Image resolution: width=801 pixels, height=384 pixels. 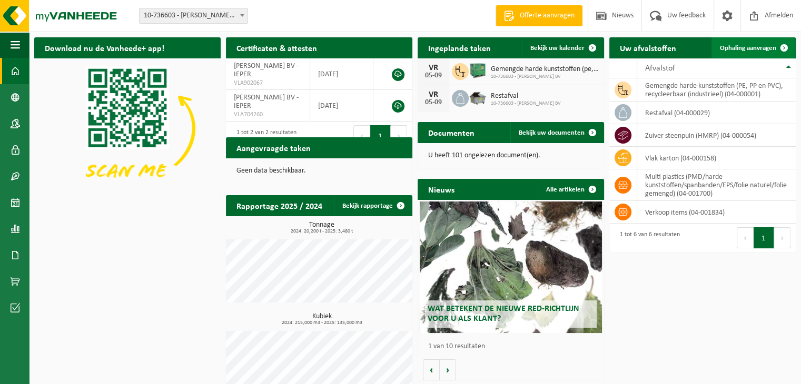 What do you see at coordinates (441, 189) in the screenshot?
I see `h2: Nieuws` at bounding box center [441, 189].